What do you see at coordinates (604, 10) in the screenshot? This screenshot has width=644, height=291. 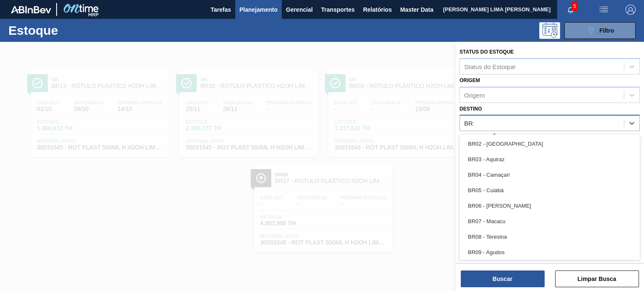 I see `img: userActions` at bounding box center [604, 10].